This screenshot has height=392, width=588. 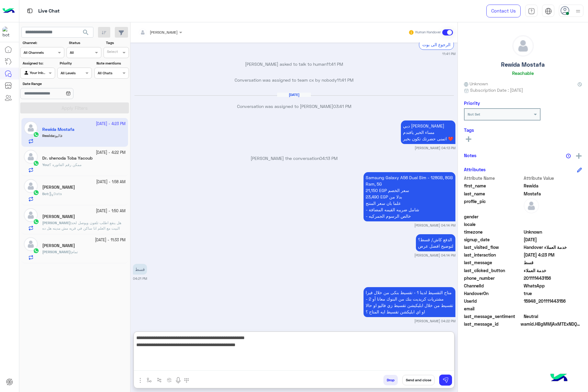 What do you see at coordinates (391, 380) in the screenshot?
I see `button: Drop` at bounding box center [391, 380].